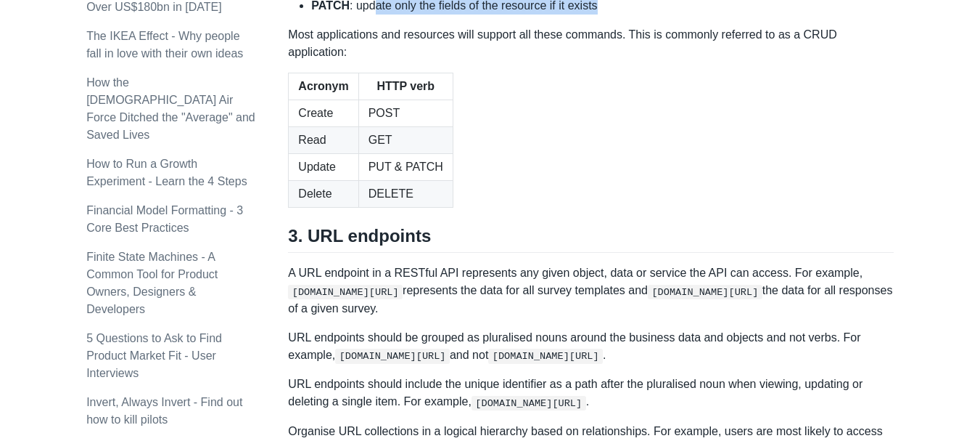  What do you see at coordinates (153, 355) in the screenshot?
I see `a: 5 Questions to Ask to Find Product Market Fit - User Interviews` at bounding box center [153, 355].